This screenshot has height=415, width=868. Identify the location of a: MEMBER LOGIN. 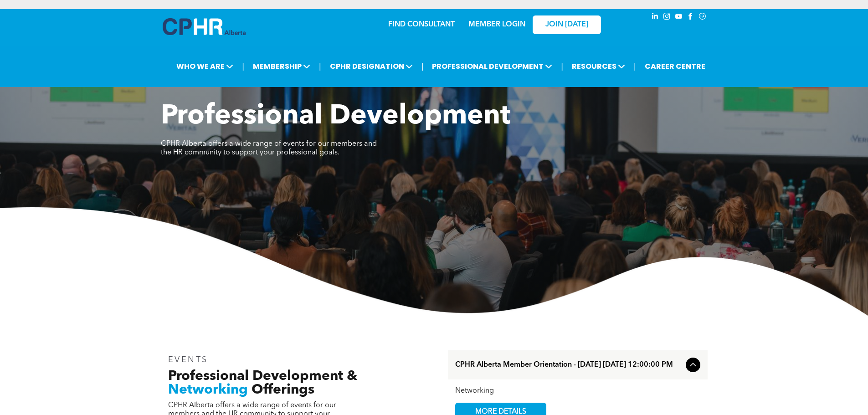
(497, 25).